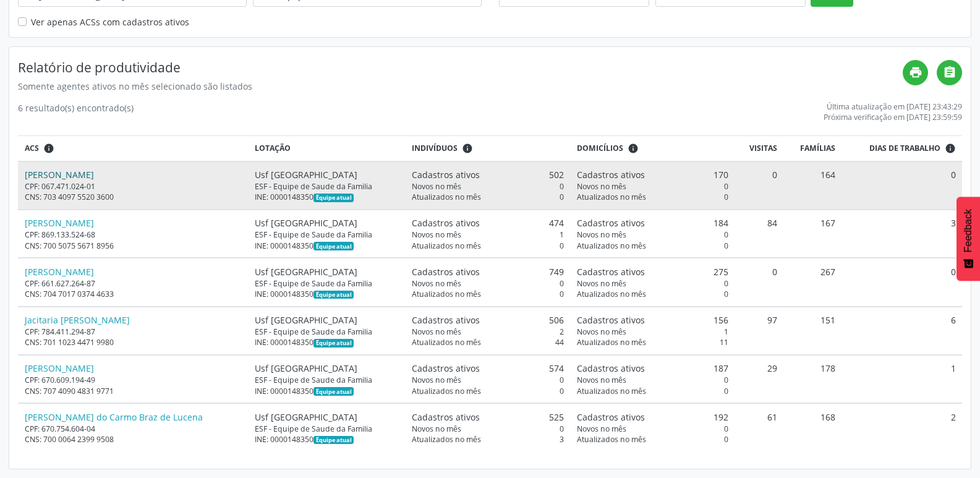 The width and height of the screenshot is (980, 478). I want to click on div: CPF: 869.133.524-68, so click(133, 234).